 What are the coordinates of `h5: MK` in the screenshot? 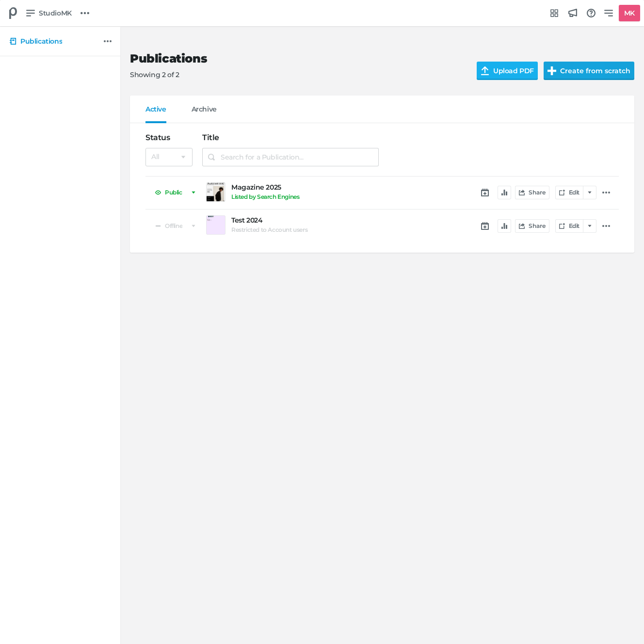 It's located at (629, 13).